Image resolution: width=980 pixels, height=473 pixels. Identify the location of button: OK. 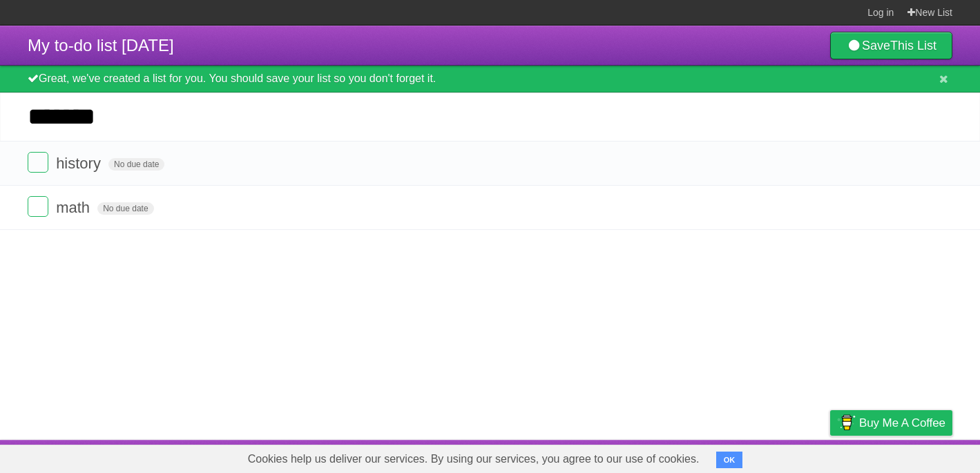
(729, 459).